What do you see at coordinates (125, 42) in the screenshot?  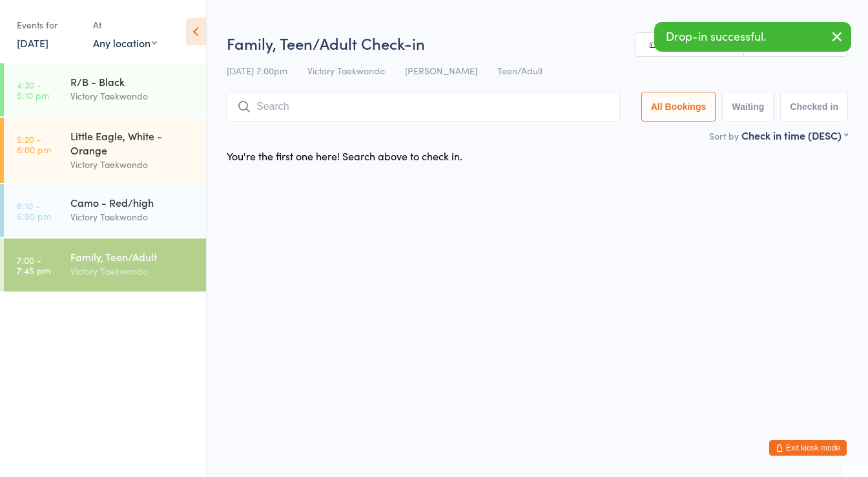 I see `div: Any location` at bounding box center [125, 42].